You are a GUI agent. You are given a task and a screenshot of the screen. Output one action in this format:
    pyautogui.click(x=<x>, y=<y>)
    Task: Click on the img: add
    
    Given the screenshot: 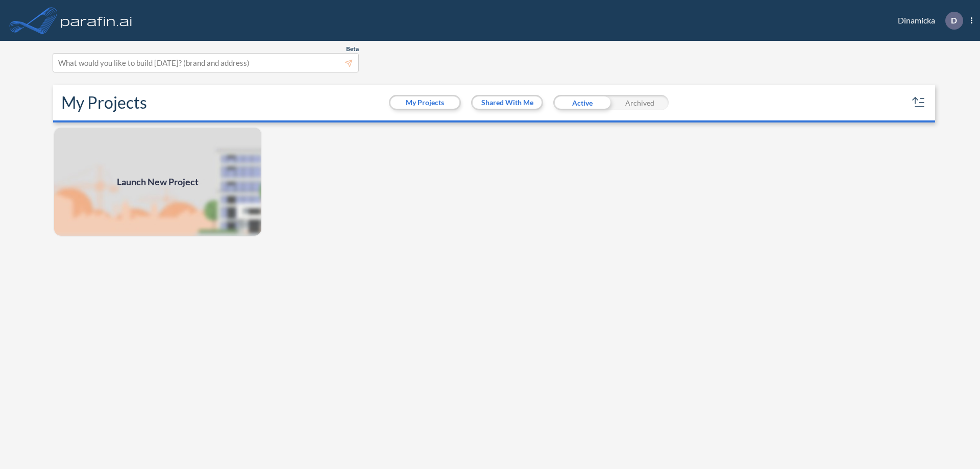 What is the action you would take?
    pyautogui.click(x=157, y=182)
    